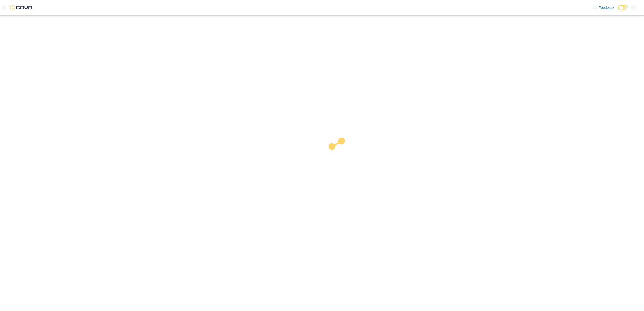 The height and width of the screenshot is (311, 644). What do you see at coordinates (607, 7) in the screenshot?
I see `span: Feedback` at bounding box center [607, 7].